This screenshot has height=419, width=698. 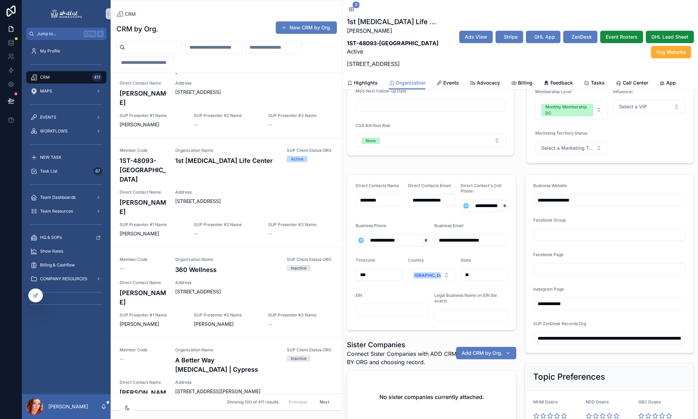 I want to click on a: Task List67, so click(x=66, y=171).